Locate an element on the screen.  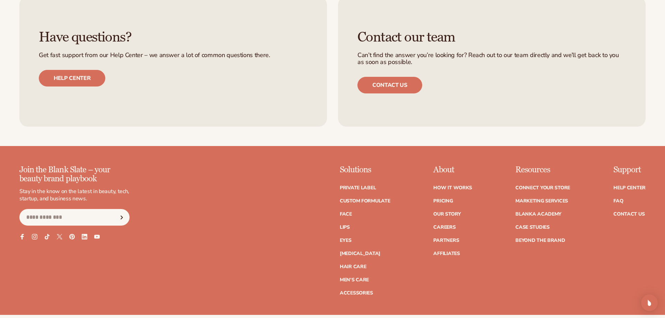
a: Our Story is located at coordinates (447, 214).